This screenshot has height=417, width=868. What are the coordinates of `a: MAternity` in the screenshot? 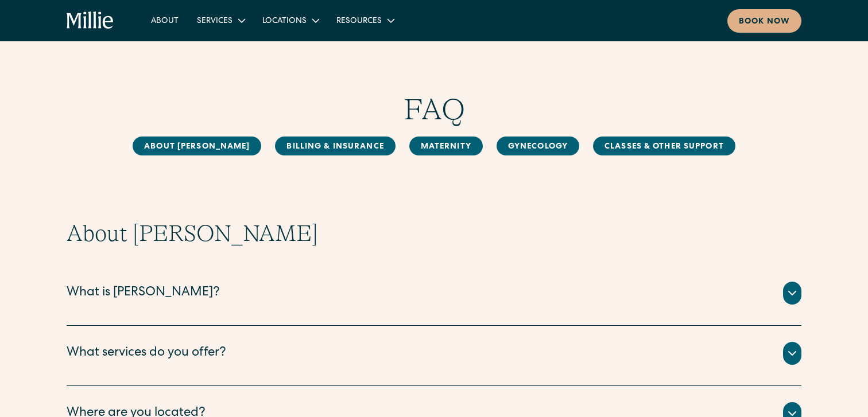 It's located at (446, 146).